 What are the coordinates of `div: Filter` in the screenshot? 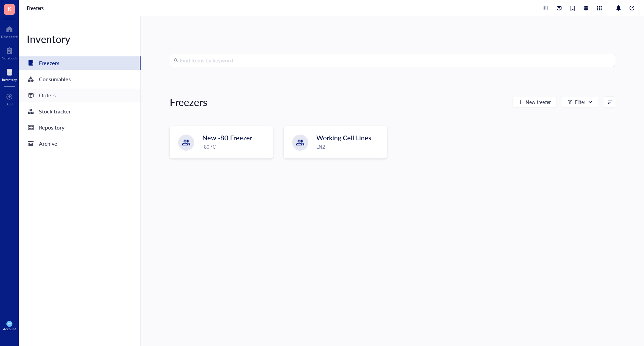 It's located at (580, 102).